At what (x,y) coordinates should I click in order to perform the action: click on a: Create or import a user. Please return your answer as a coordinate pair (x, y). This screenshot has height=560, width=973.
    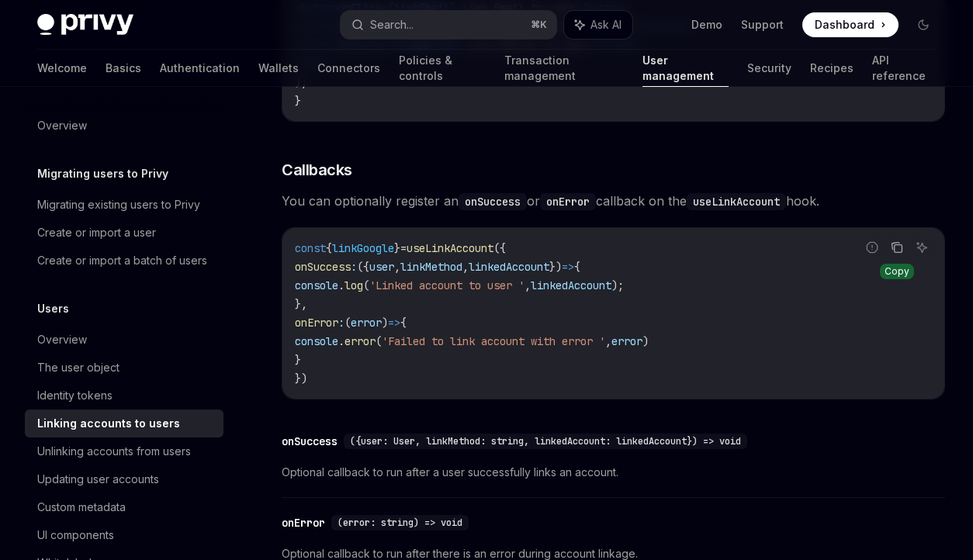
    Looking at the image, I should click on (124, 233).